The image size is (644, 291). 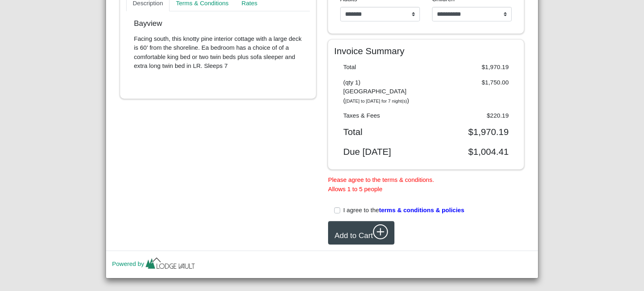 I want to click on span: terms & conditions & policies, so click(x=421, y=210).